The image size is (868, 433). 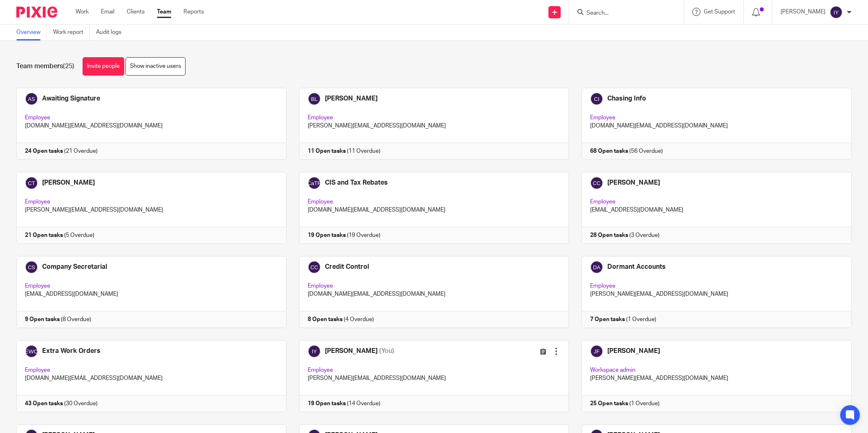 What do you see at coordinates (623, 14) in the screenshot?
I see `input: Search` at bounding box center [623, 14].